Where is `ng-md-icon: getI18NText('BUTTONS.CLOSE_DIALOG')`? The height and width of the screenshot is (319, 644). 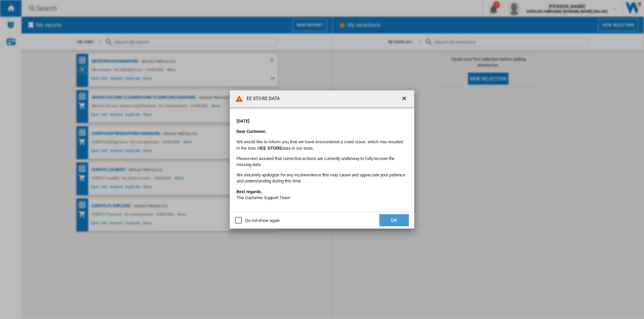
ng-md-icon: getI18NText('BUTTONS.CLOSE_DIALOG') is located at coordinates (405, 99).